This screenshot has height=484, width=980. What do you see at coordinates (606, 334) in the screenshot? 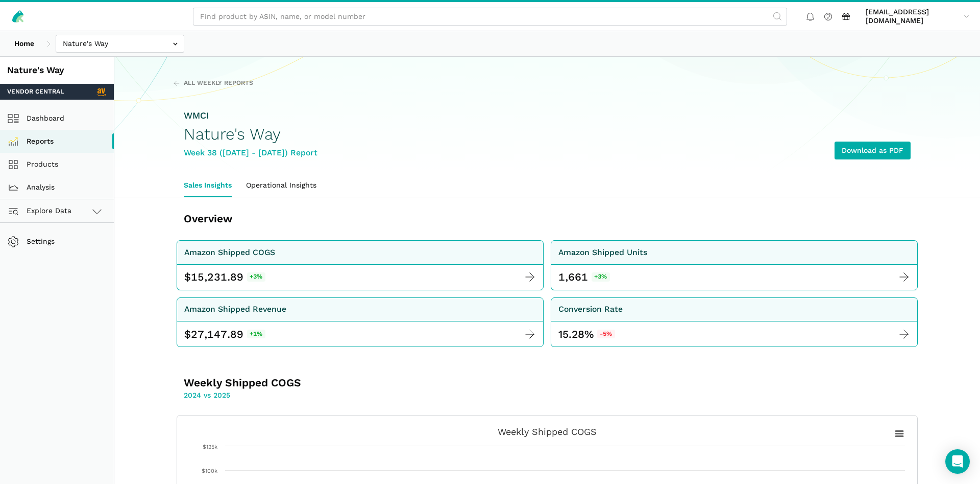
I see `span: -5%` at bounding box center [606, 334].